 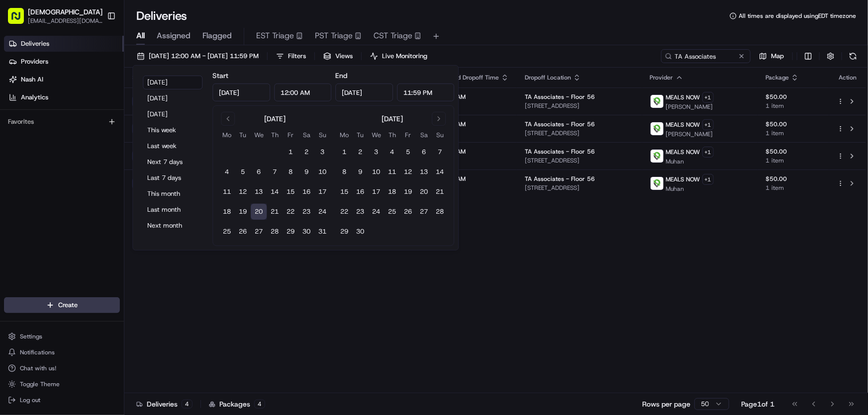 I want to click on div: Page 1 of 1, so click(x=757, y=404).